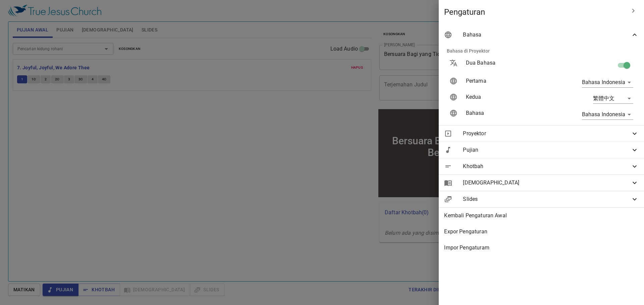 Image resolution: width=644 pixels, height=305 pixels. Describe the element at coordinates (541, 134) in the screenshot. I see `div: Proyektor` at that location.